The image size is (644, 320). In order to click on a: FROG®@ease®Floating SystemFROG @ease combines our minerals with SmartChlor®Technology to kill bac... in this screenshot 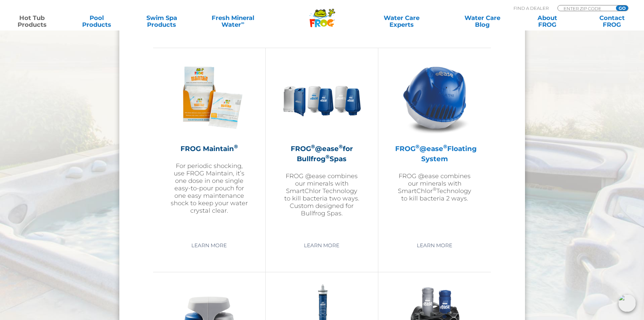, I will do `click(434, 146)`.